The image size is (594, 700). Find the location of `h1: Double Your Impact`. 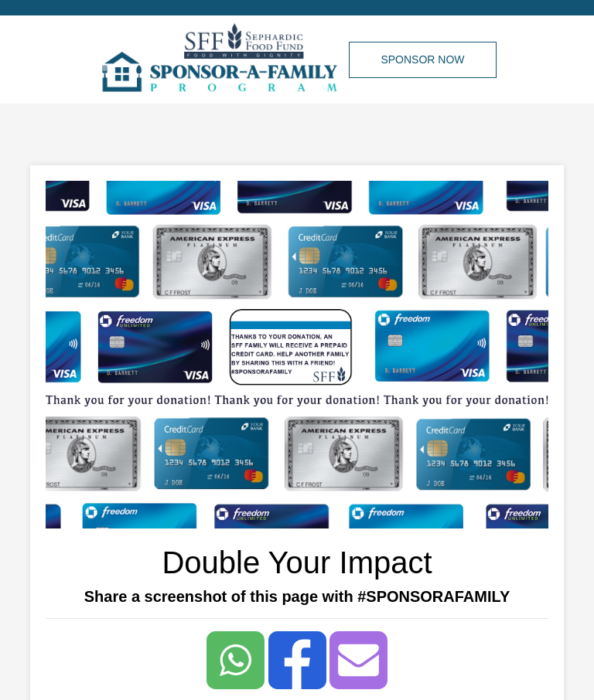

h1: Double Your Impact is located at coordinates (296, 562).